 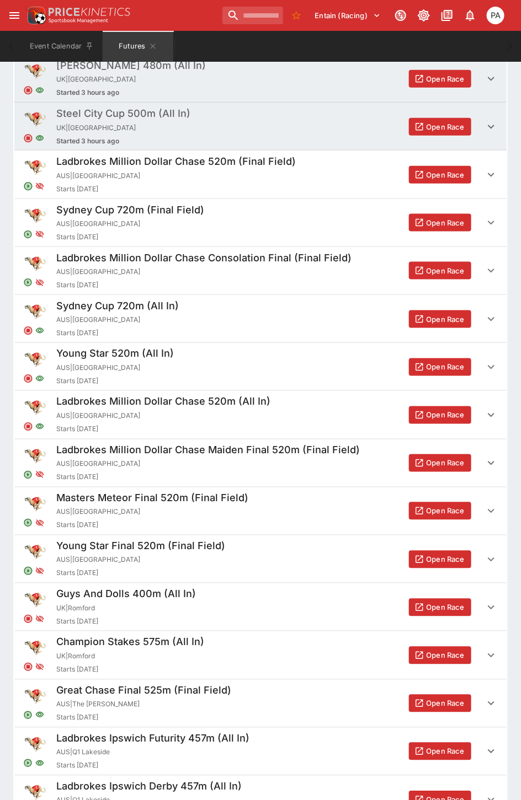 I want to click on h5: Ladbrokes Million Dollar Chase 520m (All In), so click(x=163, y=402).